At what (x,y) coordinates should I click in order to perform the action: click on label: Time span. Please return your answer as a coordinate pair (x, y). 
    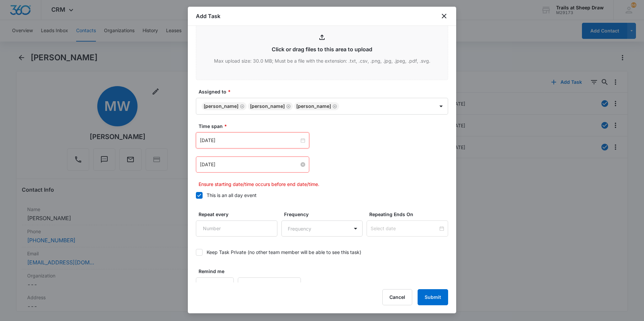
    Looking at the image, I should click on (325, 126).